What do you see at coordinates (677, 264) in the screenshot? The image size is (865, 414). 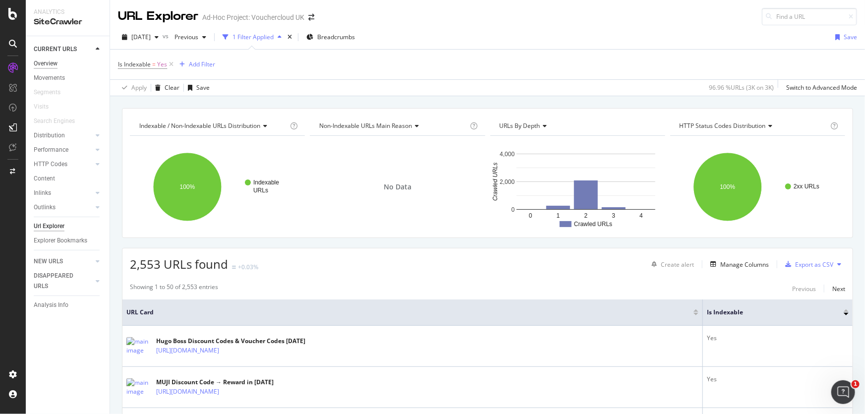 I see `div: Create alert` at bounding box center [677, 264].